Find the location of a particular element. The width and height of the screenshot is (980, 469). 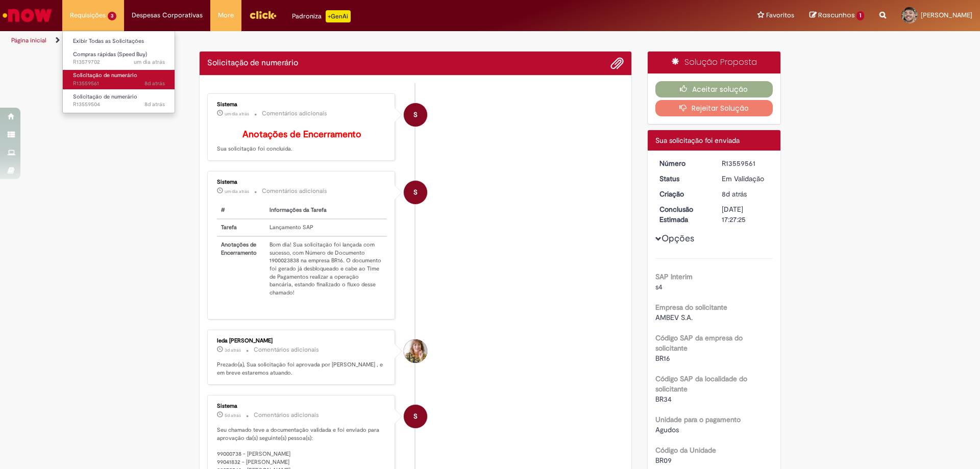

span: BR34 is located at coordinates (664, 399).